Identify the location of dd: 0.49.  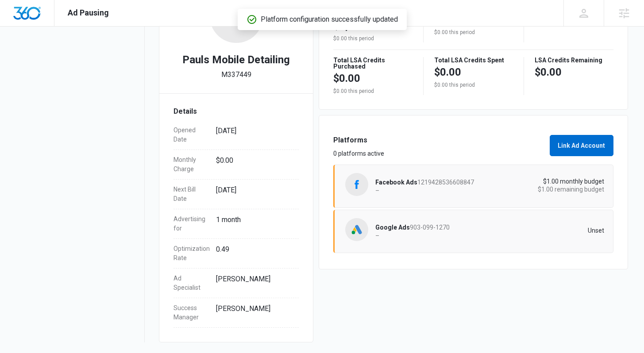
(253, 253).